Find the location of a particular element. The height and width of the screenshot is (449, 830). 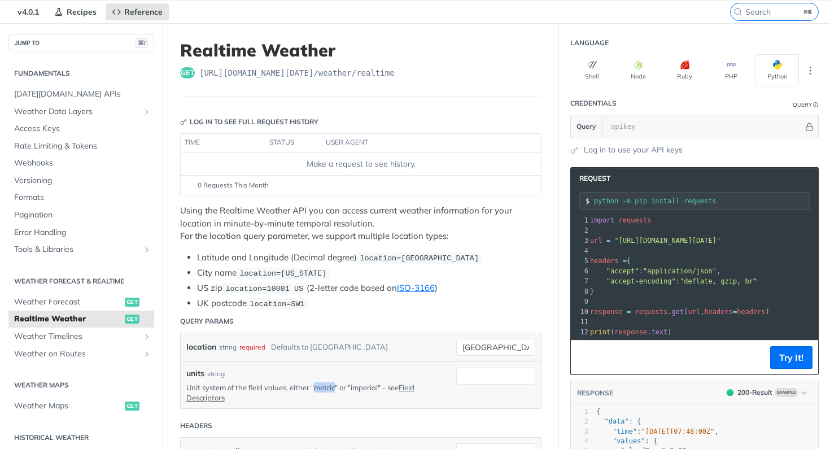

span: Recipes is located at coordinates (81, 12).